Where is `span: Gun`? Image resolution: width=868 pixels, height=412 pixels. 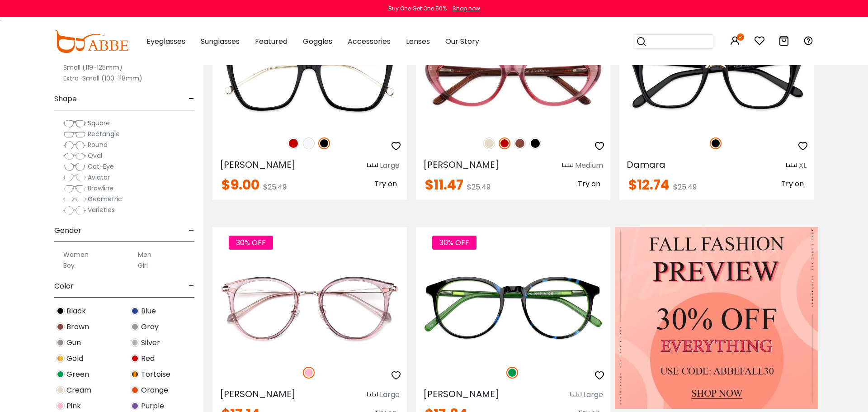
span: Gun is located at coordinates (74, 343).